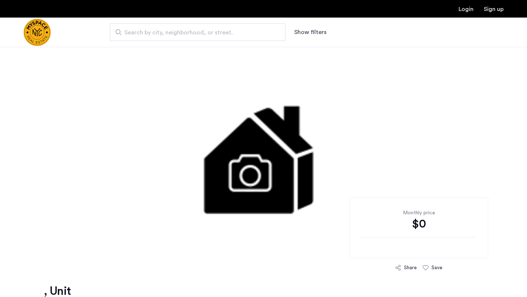  I want to click on a: Cazamio Logo, so click(37, 32).